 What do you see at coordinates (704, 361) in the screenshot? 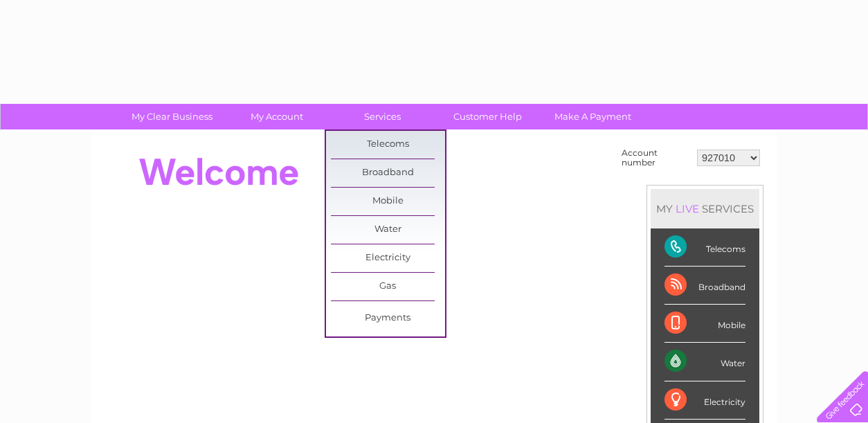
I see `div: Water` at bounding box center [704, 361].